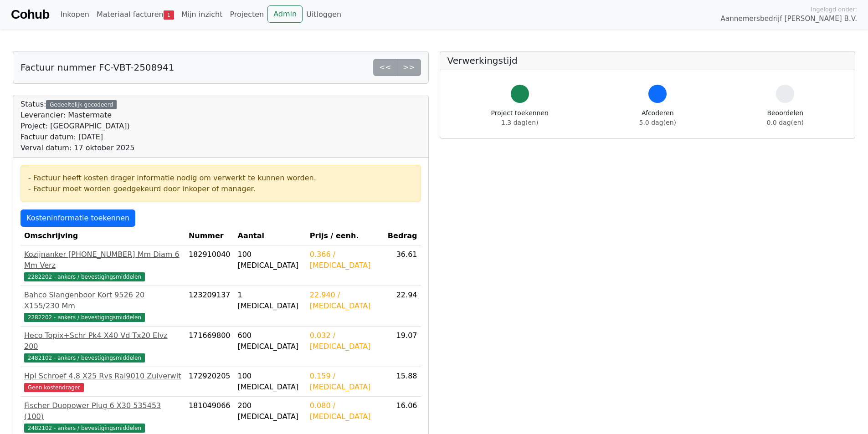 This screenshot has width=868, height=434. Describe the element at coordinates (103, 341) in the screenshot. I see `div: Heco Topix+Schr Pk4 X40 Vd Tx20 Elvz 200` at that location.